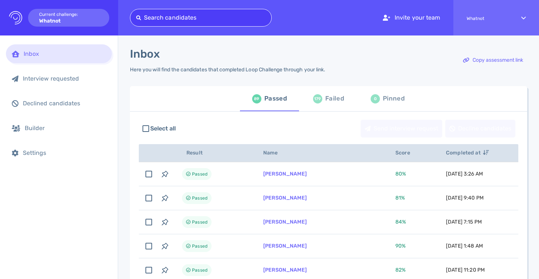 The height and width of the screenshot is (279, 539). I want to click on th: Result, so click(214, 153).